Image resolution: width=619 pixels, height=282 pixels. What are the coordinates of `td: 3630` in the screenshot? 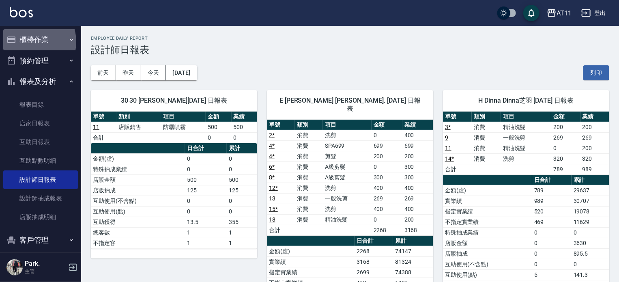 It's located at (590, 243).